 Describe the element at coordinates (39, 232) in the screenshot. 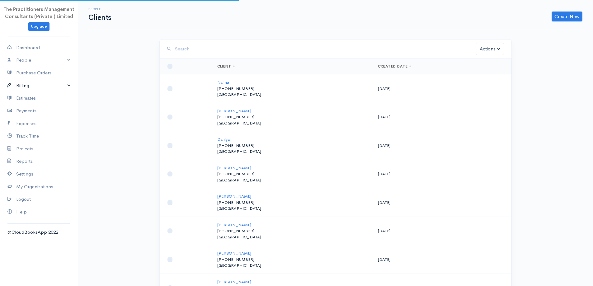

I see `div: @CloudBooksApp 2022` at that location.